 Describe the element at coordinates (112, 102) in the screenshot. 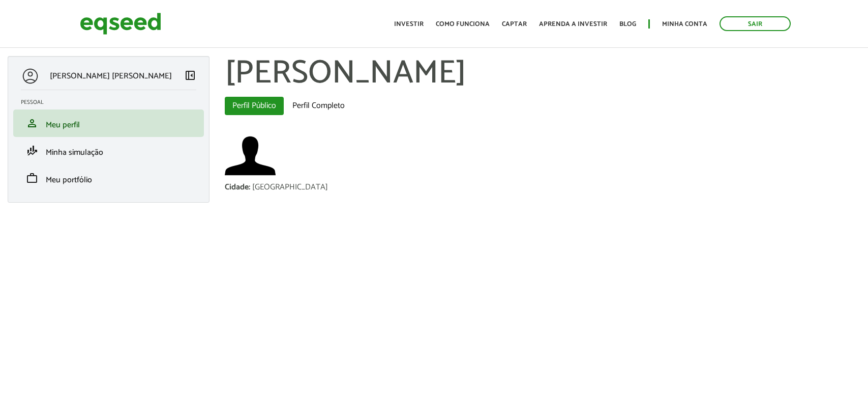

I see `h2: Pessoal` at that location.